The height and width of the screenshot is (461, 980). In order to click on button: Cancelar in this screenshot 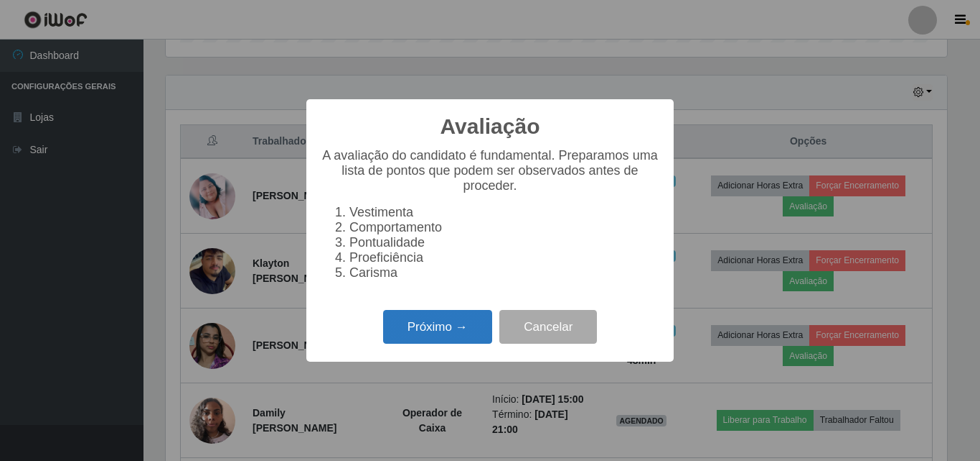, I will do `click(548, 326)`.